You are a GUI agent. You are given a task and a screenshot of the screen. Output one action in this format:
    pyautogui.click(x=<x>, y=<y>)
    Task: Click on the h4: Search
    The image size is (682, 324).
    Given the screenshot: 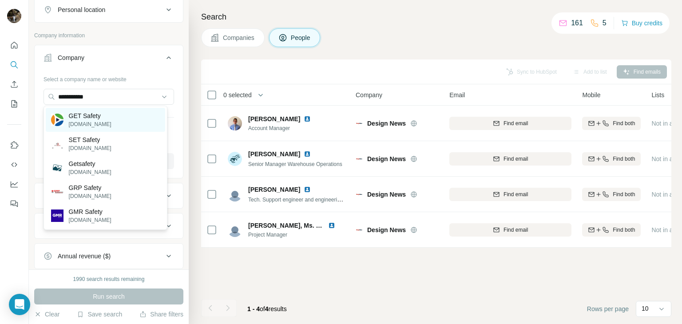 What is the action you would take?
    pyautogui.click(x=436, y=17)
    